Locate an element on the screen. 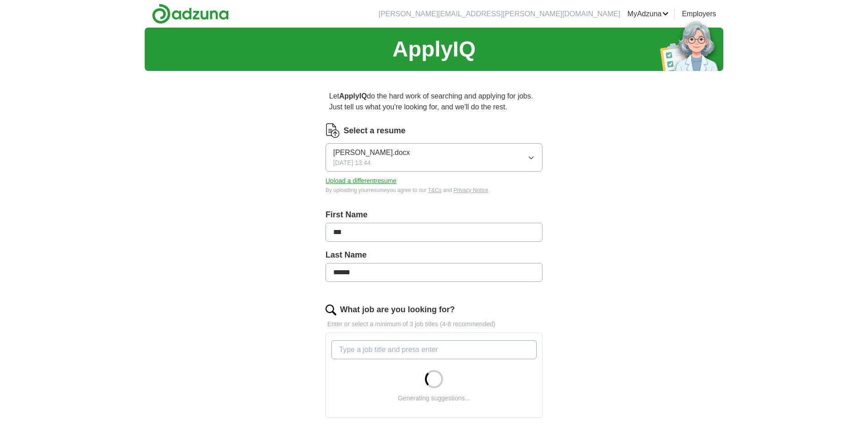 The width and height of the screenshot is (868, 427). label: What job are you looking for? is located at coordinates (397, 310).